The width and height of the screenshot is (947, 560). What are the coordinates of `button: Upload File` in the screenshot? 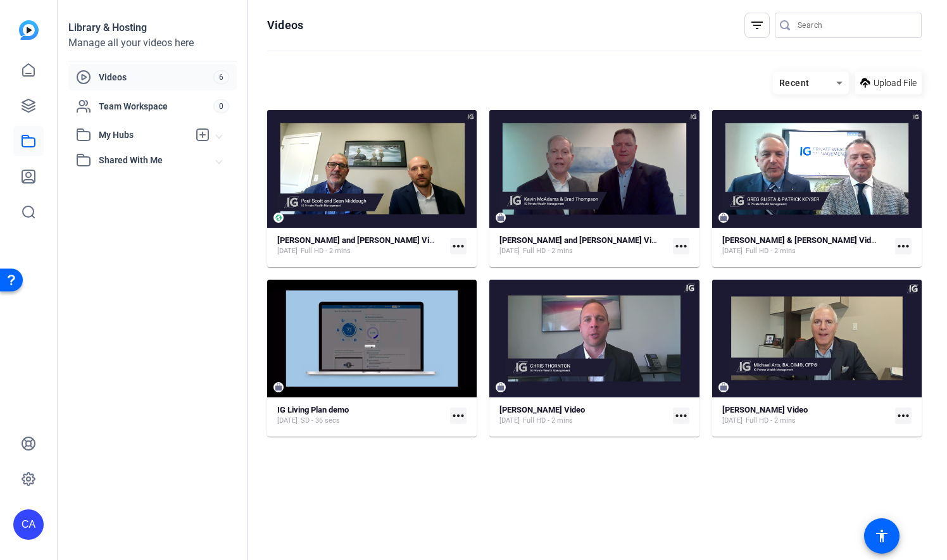 It's located at (888, 83).